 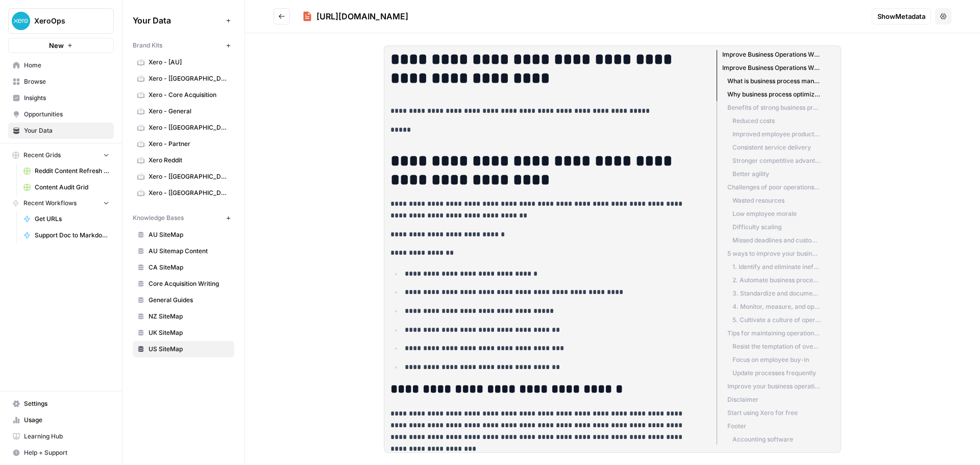 I want to click on button: ShowMetadata, so click(x=901, y=16).